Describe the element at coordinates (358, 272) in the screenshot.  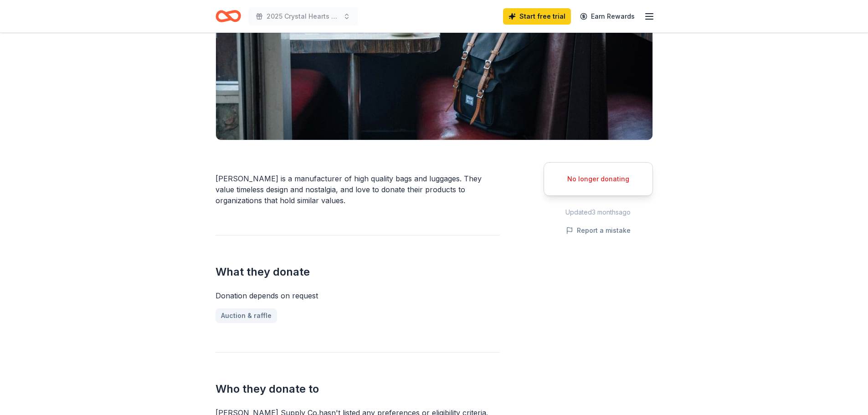
I see `h2: What they donate` at that location.